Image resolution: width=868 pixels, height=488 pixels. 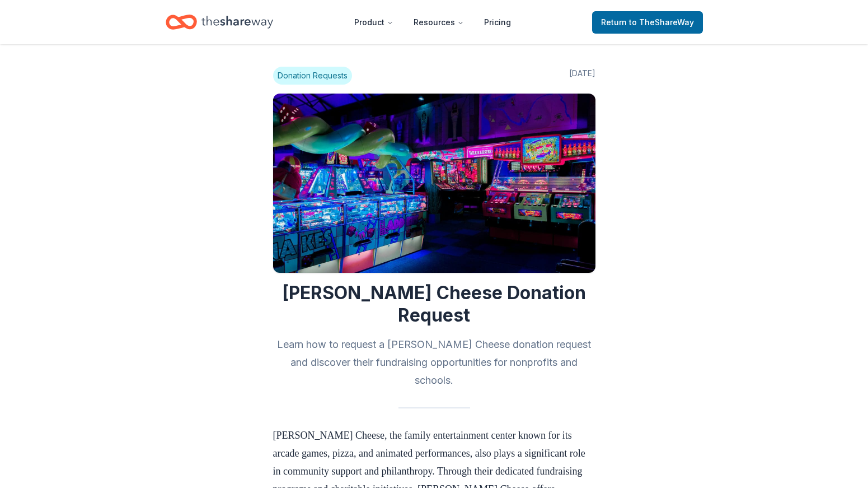 What do you see at coordinates (433, 22) in the screenshot?
I see `nav: Main` at bounding box center [433, 22].